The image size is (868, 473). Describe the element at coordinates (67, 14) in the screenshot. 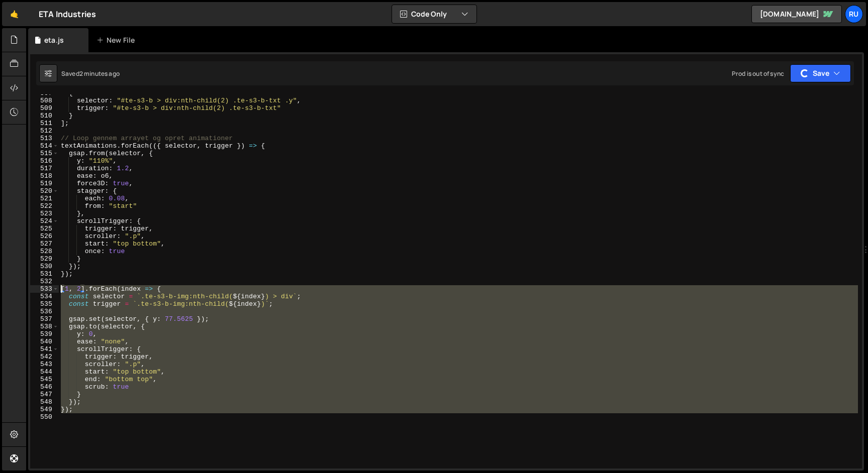

I see `div: ETA Industries` at that location.